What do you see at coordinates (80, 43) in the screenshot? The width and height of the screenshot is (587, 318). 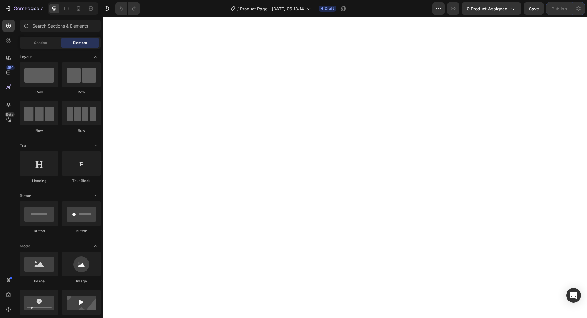 I see `span: Element` at bounding box center [80, 43].